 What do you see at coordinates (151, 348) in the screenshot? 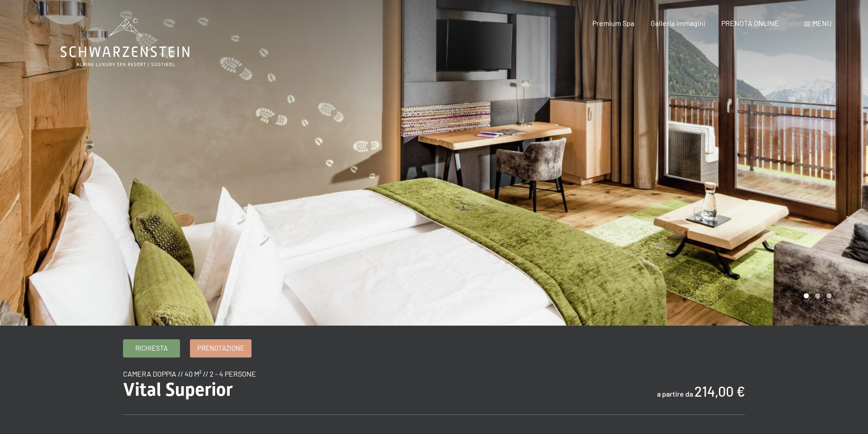
I see `span: Richiesta` at bounding box center [151, 348].